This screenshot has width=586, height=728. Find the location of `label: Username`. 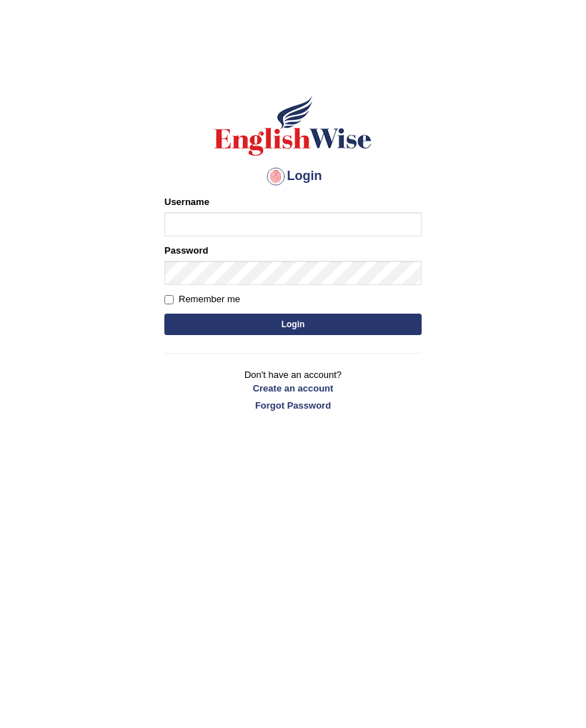

label: Username is located at coordinates (186, 201).